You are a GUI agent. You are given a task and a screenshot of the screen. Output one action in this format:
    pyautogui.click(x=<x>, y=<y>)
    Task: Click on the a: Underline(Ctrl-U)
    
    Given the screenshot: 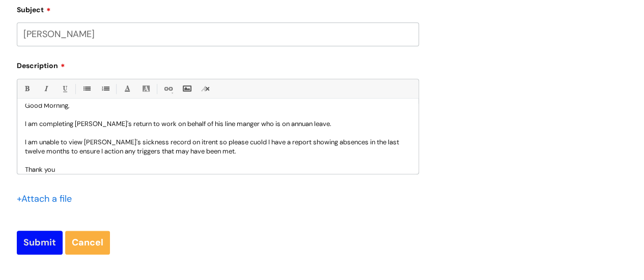 What is the action you would take?
    pyautogui.click(x=64, y=88)
    